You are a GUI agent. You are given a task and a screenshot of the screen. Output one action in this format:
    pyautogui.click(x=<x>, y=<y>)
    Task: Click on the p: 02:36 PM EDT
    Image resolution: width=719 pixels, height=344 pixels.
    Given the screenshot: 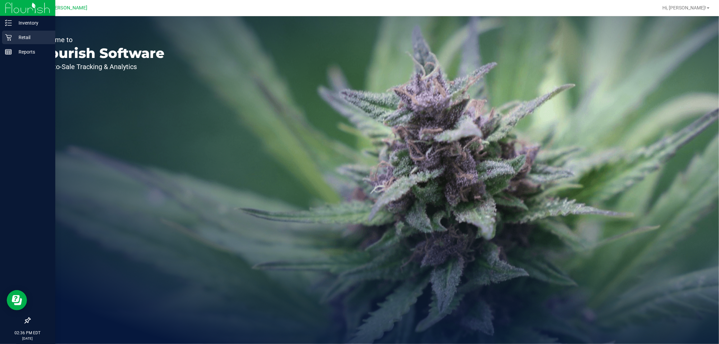 What is the action you would take?
    pyautogui.click(x=28, y=333)
    